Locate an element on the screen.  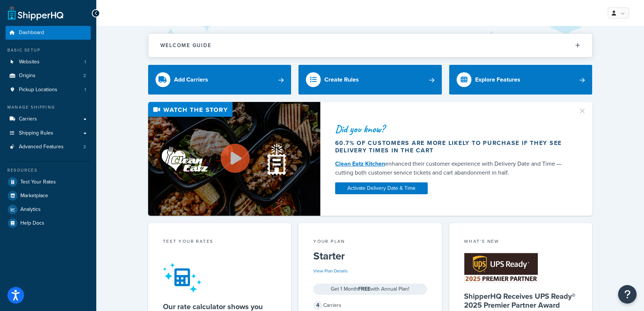
a: Help Docs is located at coordinates (48, 223).